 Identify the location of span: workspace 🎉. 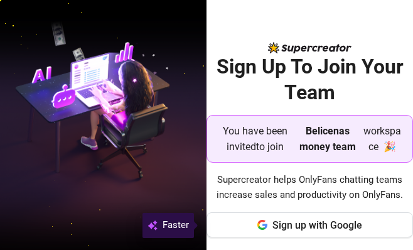
(382, 139).